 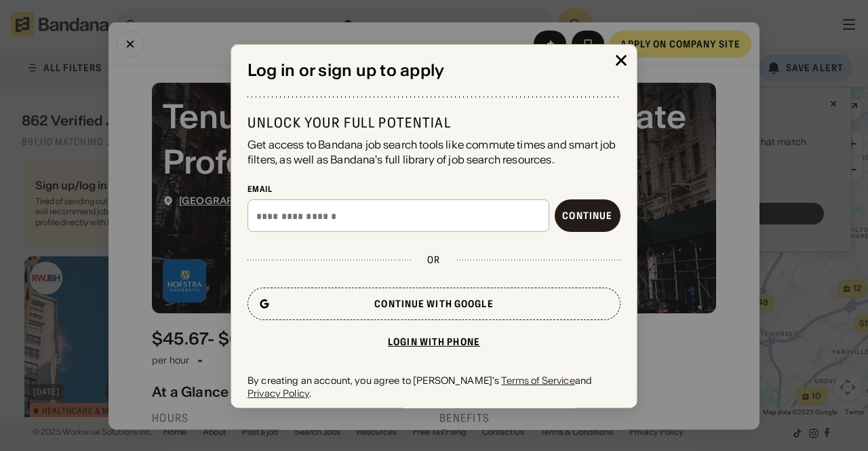 What do you see at coordinates (434, 122) in the screenshot?
I see `div: Unlock your full potential` at bounding box center [434, 122].